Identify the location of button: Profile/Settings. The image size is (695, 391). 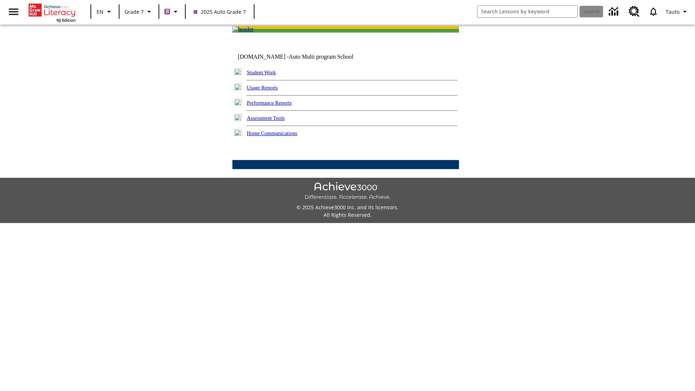
(677, 12).